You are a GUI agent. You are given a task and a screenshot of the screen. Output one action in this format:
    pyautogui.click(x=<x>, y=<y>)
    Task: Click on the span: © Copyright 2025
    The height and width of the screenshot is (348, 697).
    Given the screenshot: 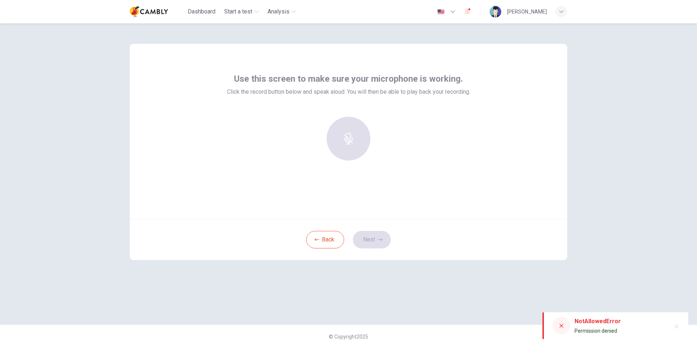 What is the action you would take?
    pyautogui.click(x=349, y=337)
    